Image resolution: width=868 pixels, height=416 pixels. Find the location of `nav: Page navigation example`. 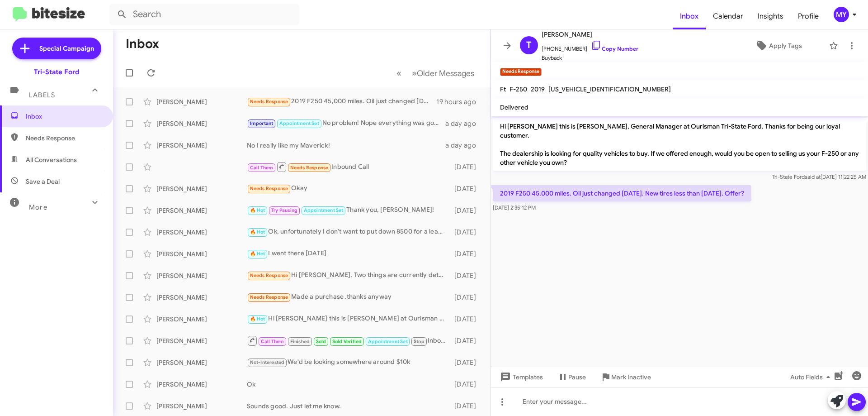

nav: Page navigation example is located at coordinates (435, 73).